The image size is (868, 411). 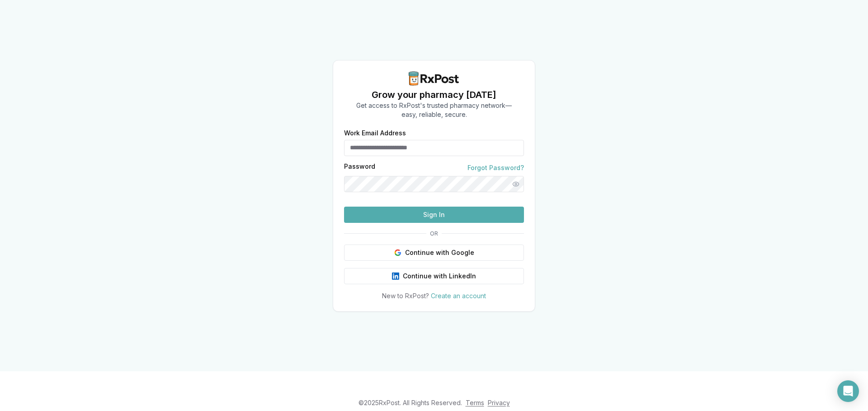 What do you see at coordinates (495, 168) in the screenshot?
I see `a: Forgot Password?` at bounding box center [495, 168].